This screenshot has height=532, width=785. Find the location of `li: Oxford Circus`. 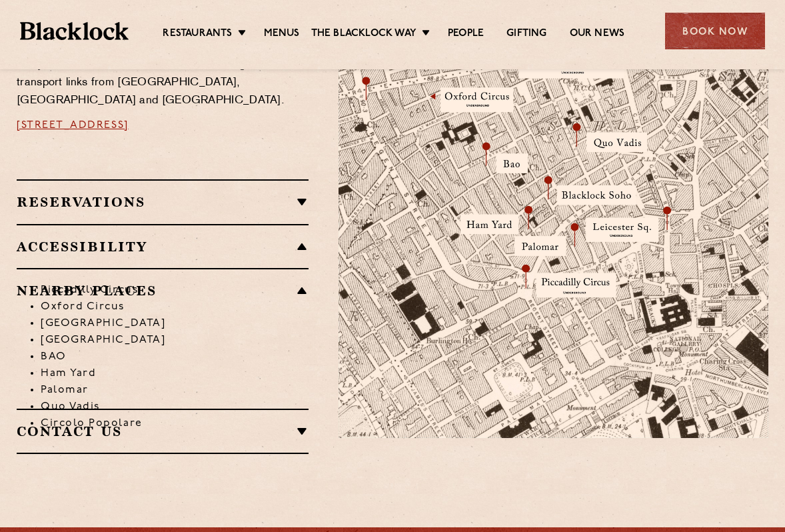

li: Oxford Circus is located at coordinates (174, 307).